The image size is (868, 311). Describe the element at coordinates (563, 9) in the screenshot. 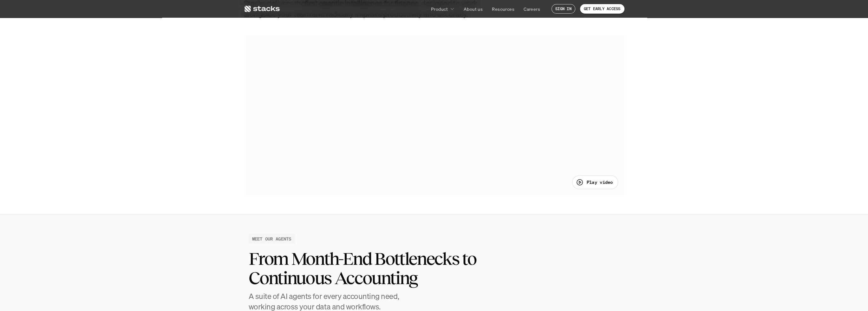

I see `a: SIGN IN` at that location.